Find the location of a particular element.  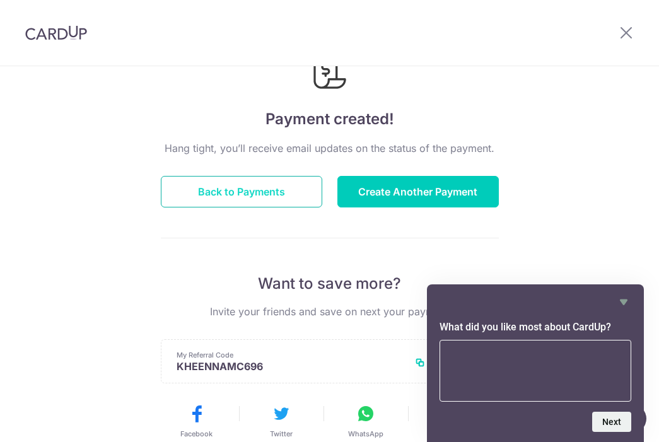

h4: Payment created! is located at coordinates (330, 119).